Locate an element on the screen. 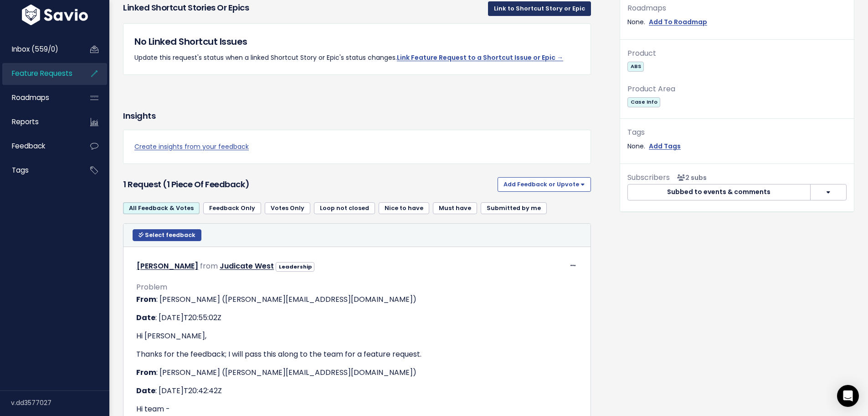  a: Feature Requests is located at coordinates (39, 73).